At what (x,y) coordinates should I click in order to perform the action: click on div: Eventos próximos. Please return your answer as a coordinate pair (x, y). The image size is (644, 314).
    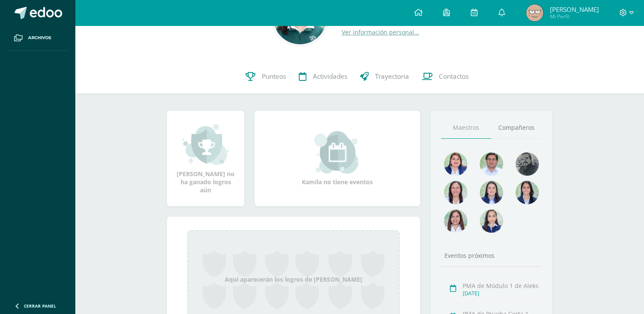
    Looking at the image, I should click on (491, 255).